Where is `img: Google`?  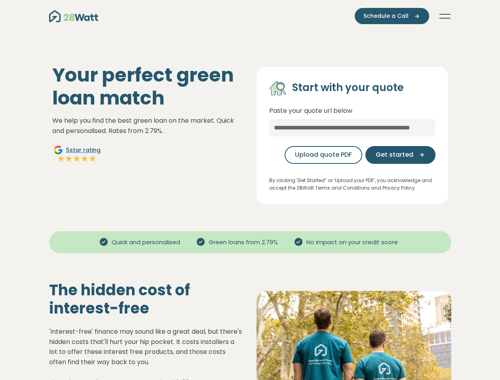 img: Google is located at coordinates (58, 150).